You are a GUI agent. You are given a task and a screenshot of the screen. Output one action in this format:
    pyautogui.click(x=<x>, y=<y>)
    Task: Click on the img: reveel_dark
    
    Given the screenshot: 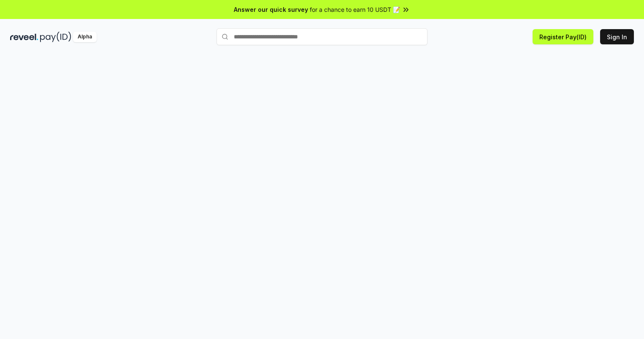 What is the action you would take?
    pyautogui.click(x=24, y=37)
    